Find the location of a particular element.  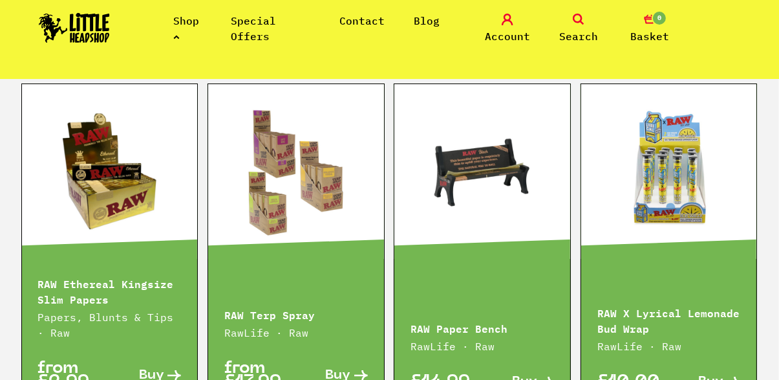

p: RAW Paper Bench is located at coordinates (482, 327).